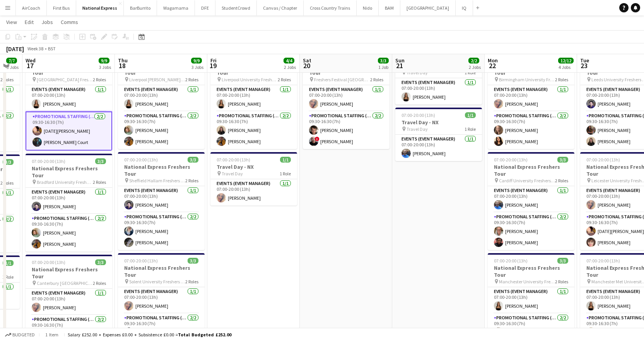 This screenshot has width=644, height=341. Describe the element at coordinates (12, 22) in the screenshot. I see `a: View` at that location.